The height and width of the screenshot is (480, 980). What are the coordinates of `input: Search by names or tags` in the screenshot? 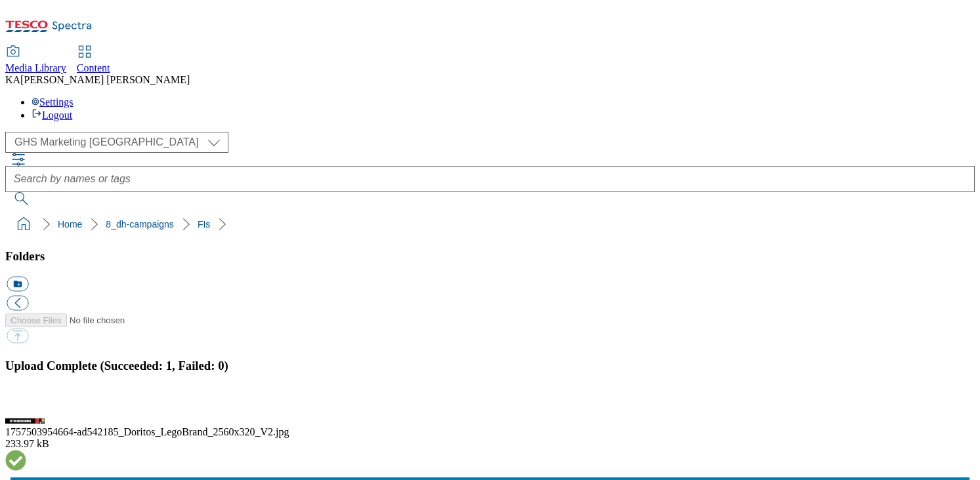 It's located at (489, 179).